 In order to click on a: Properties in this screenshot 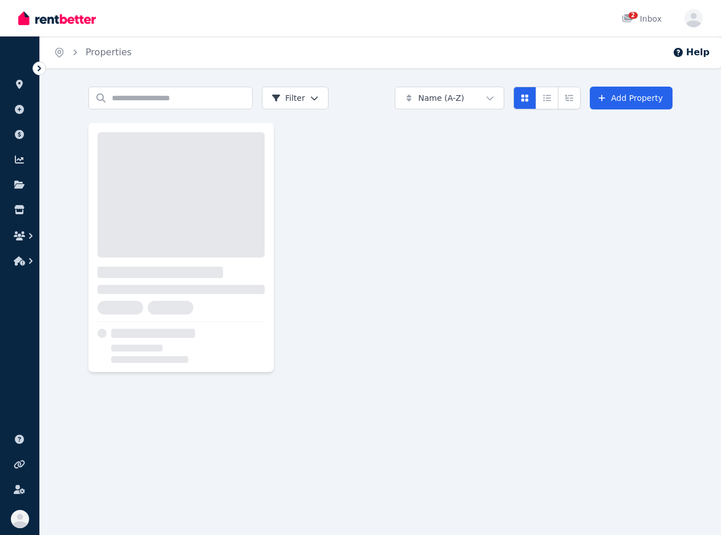, I will do `click(108, 52)`.